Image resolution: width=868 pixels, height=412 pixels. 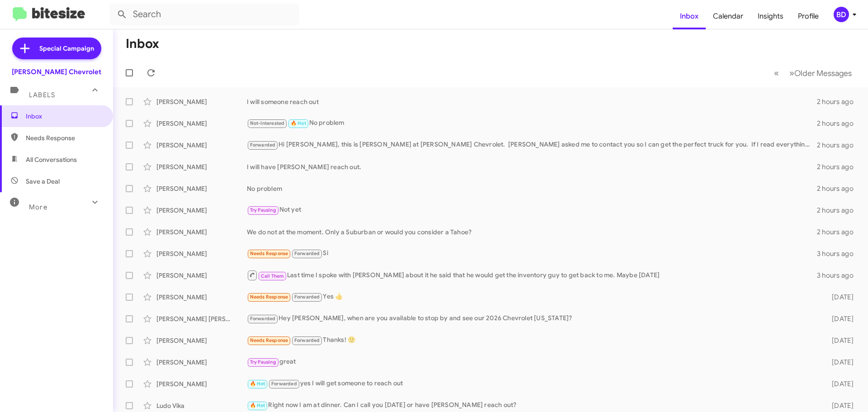 I want to click on div: Not yet, so click(x=531, y=210).